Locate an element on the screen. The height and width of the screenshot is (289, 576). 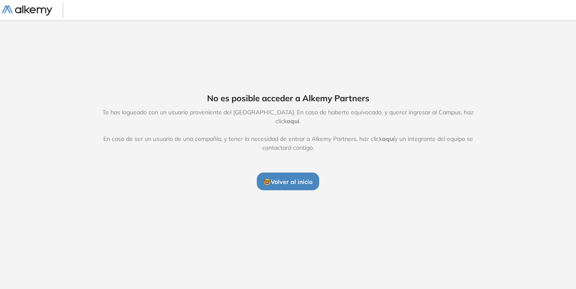
button: 🤓Volver al inicio is located at coordinates (288, 181).